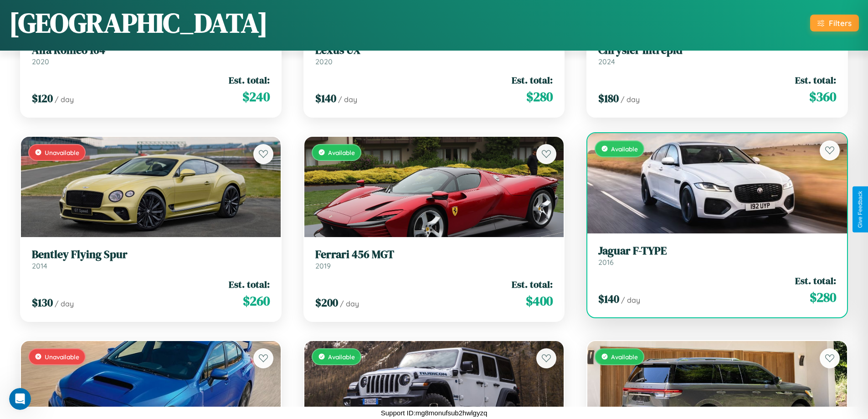 The height and width of the screenshot is (419, 868). I want to click on span: $ 120, so click(42, 98).